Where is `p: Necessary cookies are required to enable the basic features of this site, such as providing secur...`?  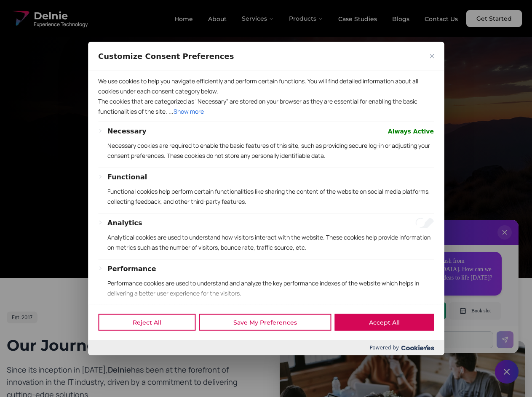 p: Necessary cookies are required to enable the basic features of this site, such as providing secur... is located at coordinates (270, 150).